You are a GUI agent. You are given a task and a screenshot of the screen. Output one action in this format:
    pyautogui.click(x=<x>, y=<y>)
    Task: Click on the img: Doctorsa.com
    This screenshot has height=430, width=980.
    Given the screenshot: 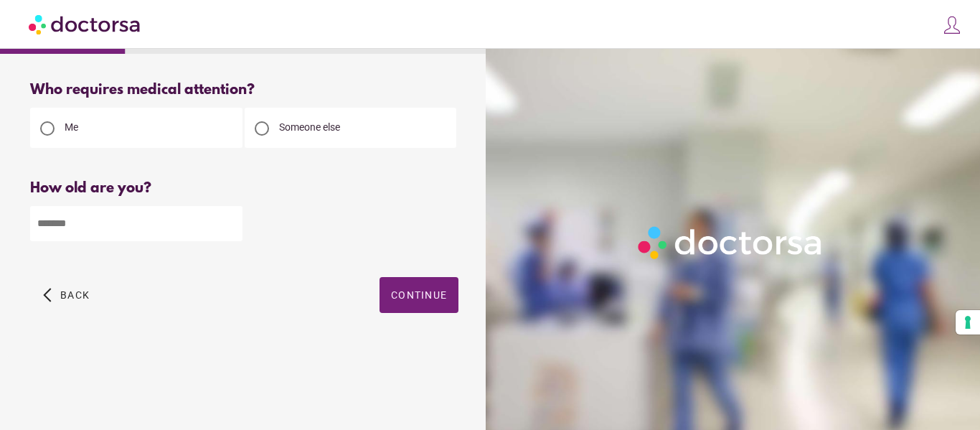 What is the action you would take?
    pyautogui.click(x=86, y=24)
    